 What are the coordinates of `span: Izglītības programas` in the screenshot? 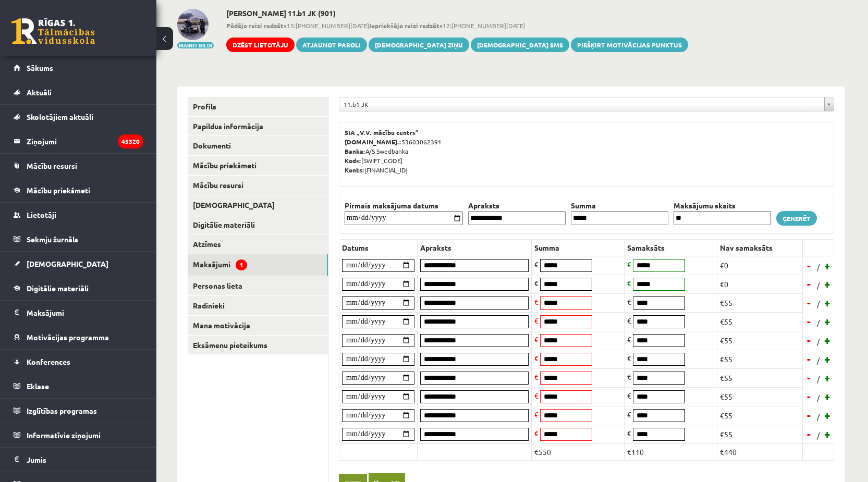 It's located at (62, 411).